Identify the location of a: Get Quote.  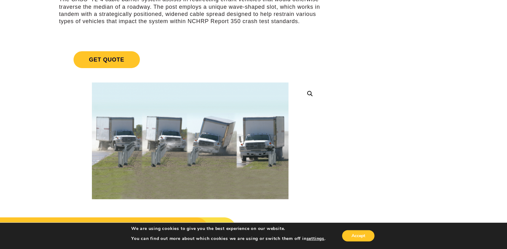
(190, 60).